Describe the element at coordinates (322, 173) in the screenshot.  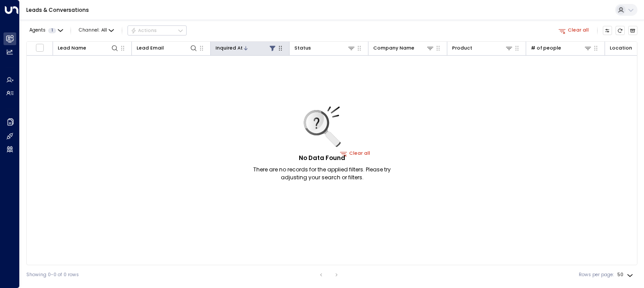
I see `p: There are no records for the applied filters. Please try adjusting your search or filters.` at that location.